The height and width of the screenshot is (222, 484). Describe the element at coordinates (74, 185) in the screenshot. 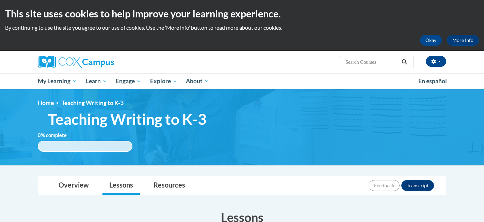

I see `a: Overview` at that location.